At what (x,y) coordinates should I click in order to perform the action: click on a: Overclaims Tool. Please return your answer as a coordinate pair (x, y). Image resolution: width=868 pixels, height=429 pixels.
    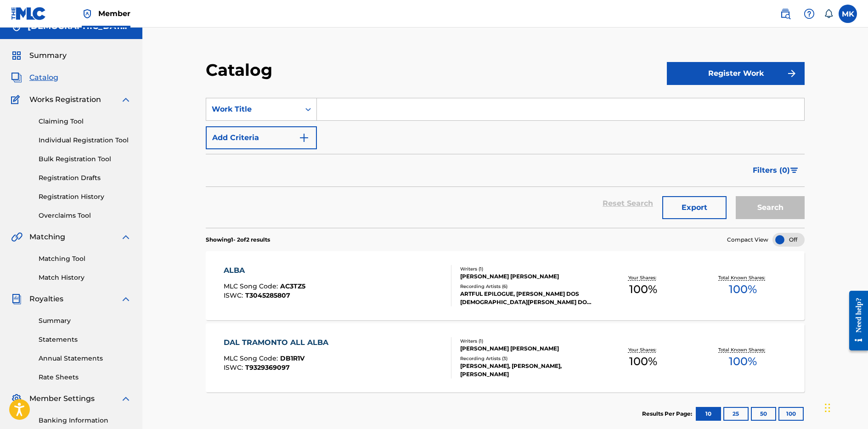
    Looking at the image, I should click on (85, 215).